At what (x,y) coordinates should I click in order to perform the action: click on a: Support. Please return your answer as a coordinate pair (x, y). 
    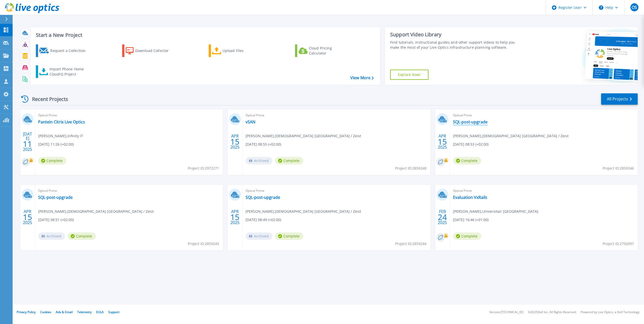
    Looking at the image, I should click on (114, 312).